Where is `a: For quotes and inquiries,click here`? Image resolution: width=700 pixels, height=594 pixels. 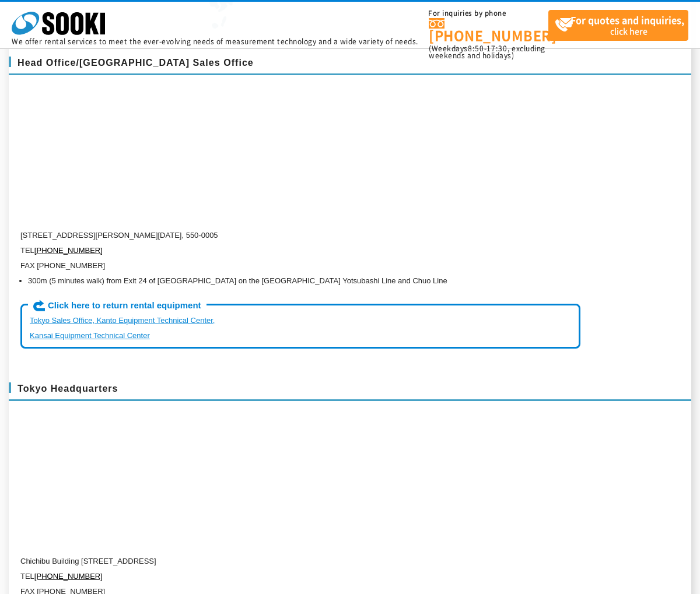 a: For quotes and inquiries,click here is located at coordinates (618, 25).